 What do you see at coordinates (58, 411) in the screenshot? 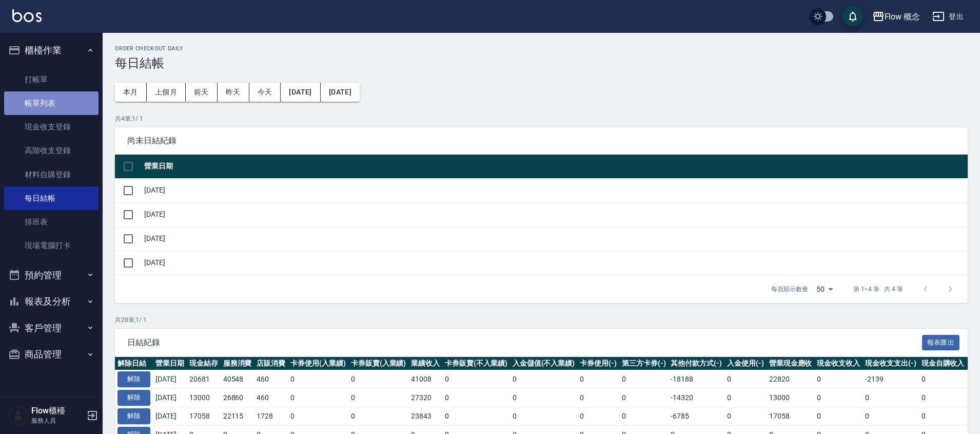
I see `h5: Flow櫃檯` at bounding box center [58, 411].